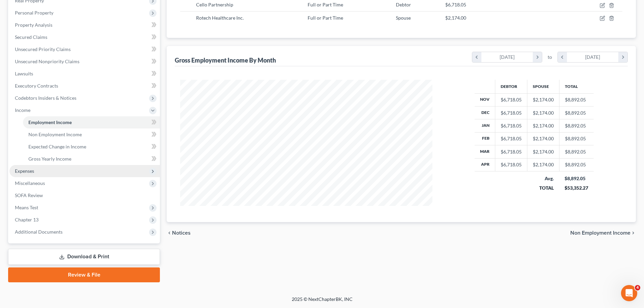  Describe the element at coordinates (84, 73) in the screenshot. I see `a: Lawsuits` at that location.